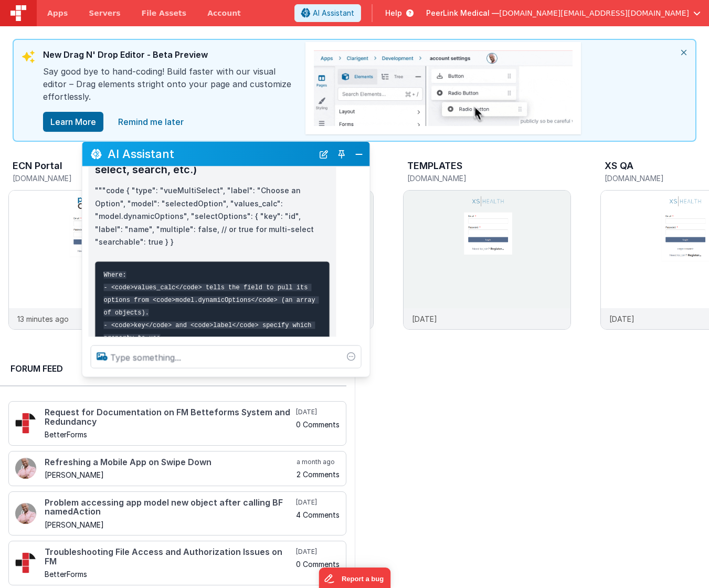 The height and width of the screenshot is (588, 709). I want to click on a: Learn More, so click(73, 122).